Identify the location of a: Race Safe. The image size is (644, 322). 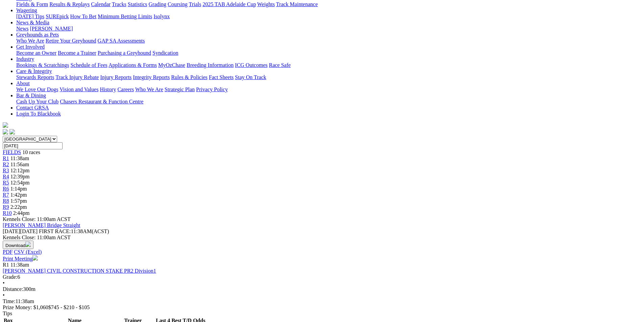
(279, 65).